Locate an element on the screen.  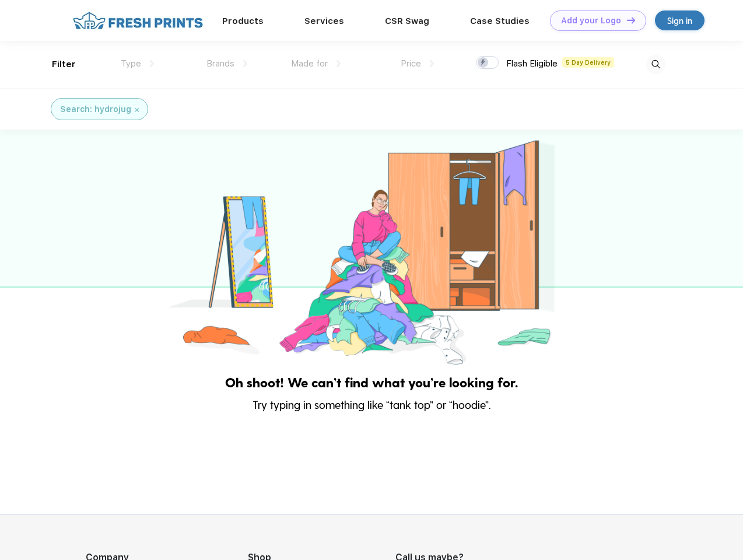
img: fo%20logo%202.webp is located at coordinates (138, 21).